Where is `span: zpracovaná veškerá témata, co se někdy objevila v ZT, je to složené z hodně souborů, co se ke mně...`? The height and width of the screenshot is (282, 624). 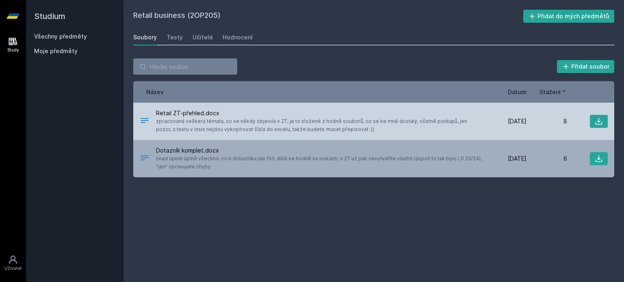 span: zpracovaná veškerá témata, co se někdy objevila v ZT, je to složené z hodně souborů, co se ke mně... is located at coordinates (319, 126).